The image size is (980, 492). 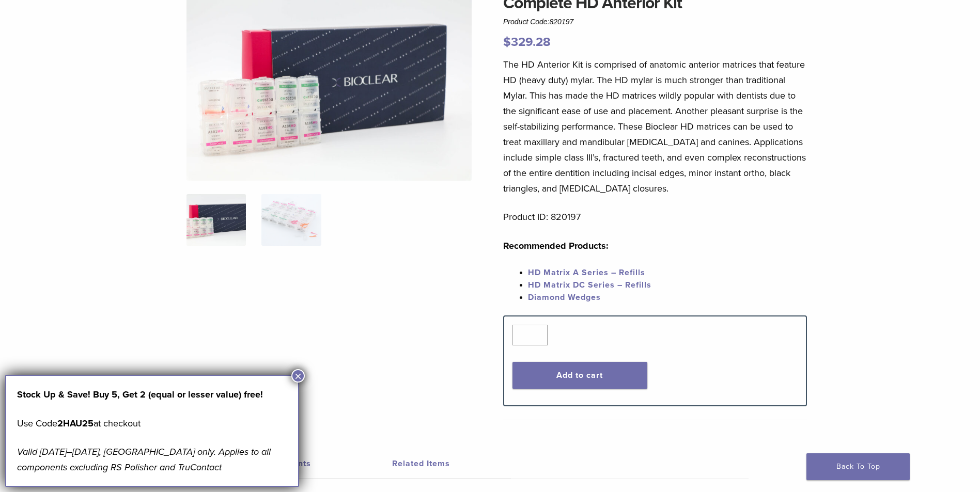 I want to click on p: Product ID: 820197, so click(x=655, y=217).